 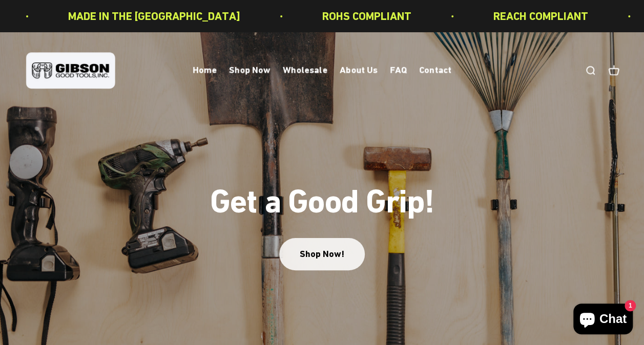 I want to click on p: ROHS COMPLIANT, so click(x=361, y=16).